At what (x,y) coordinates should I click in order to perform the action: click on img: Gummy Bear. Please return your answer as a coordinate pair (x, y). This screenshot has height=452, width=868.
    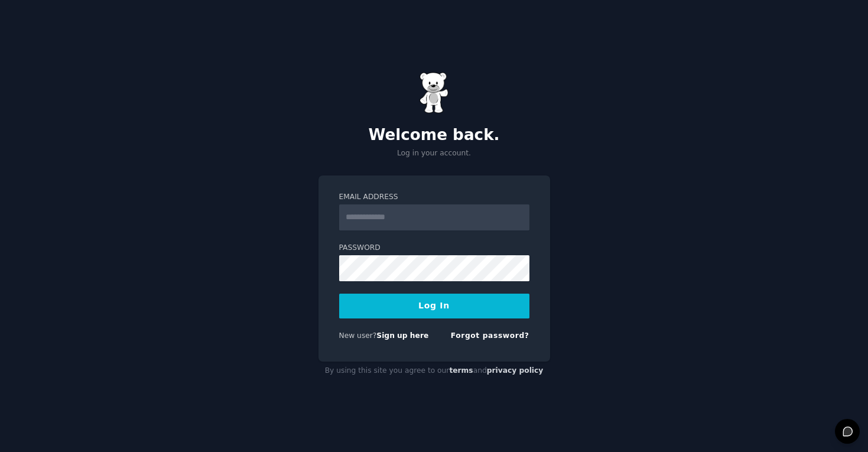
    Looking at the image, I should click on (434, 92).